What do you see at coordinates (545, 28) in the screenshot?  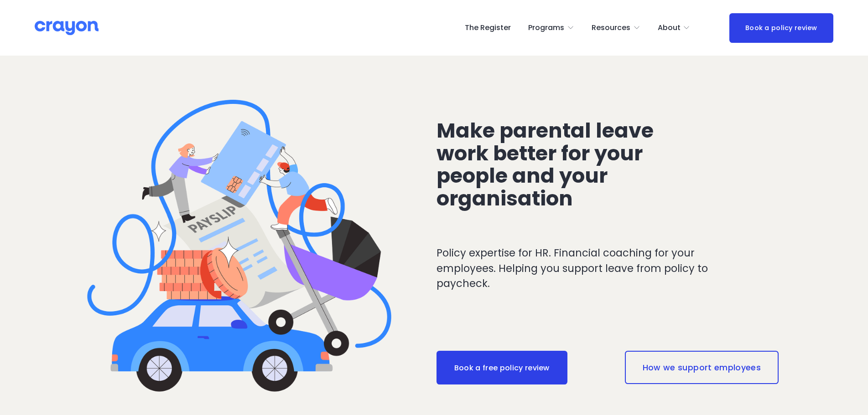 I see `span: Programs` at bounding box center [545, 28].